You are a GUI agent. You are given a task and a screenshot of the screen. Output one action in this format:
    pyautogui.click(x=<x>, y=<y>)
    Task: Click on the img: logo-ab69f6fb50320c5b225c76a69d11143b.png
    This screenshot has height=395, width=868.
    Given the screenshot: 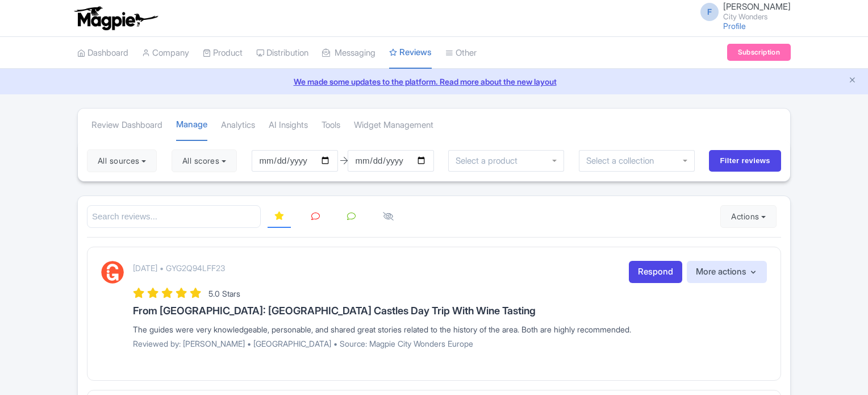 What is the action you would take?
    pyautogui.click(x=116, y=18)
    